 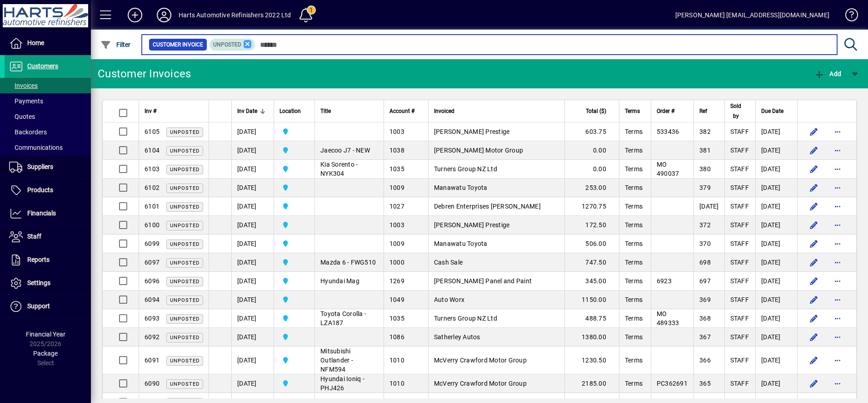 I want to click on span: Inv #, so click(x=151, y=111).